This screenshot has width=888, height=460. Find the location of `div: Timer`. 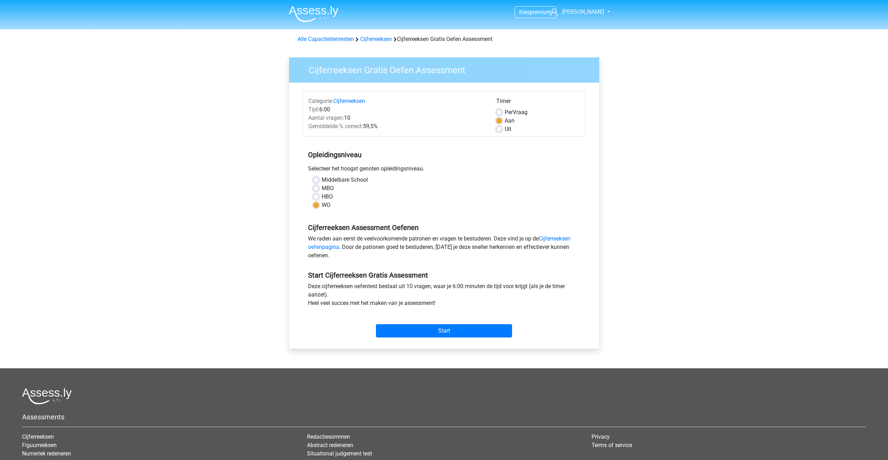

div: Timer is located at coordinates (538, 103).